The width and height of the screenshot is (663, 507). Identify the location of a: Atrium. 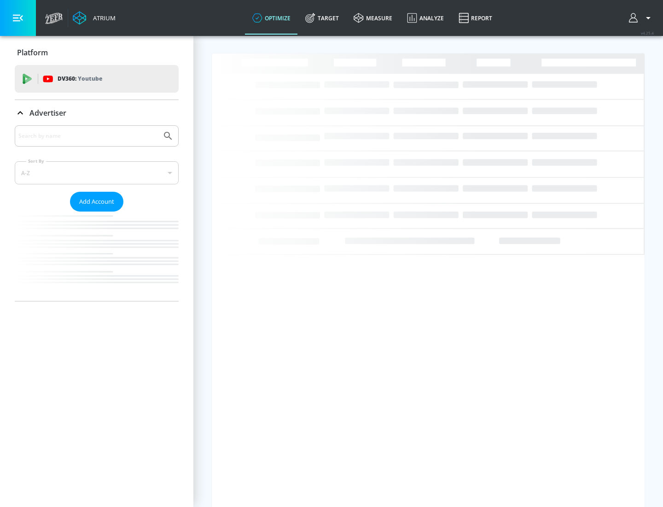
(94, 18).